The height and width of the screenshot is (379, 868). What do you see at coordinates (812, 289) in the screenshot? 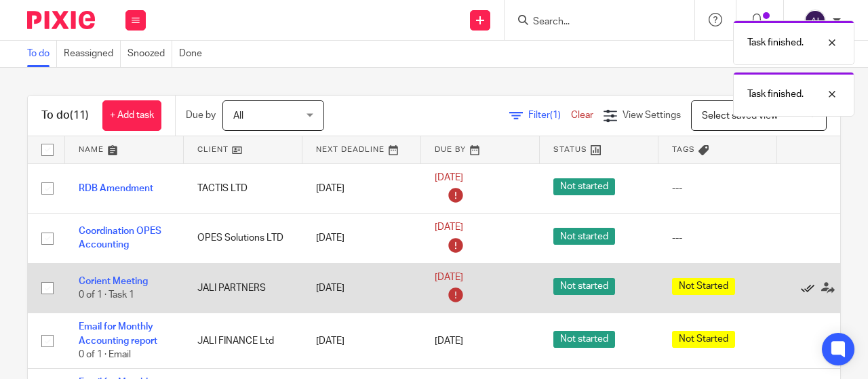
I see `a: Mark as done` at bounding box center [812, 289].